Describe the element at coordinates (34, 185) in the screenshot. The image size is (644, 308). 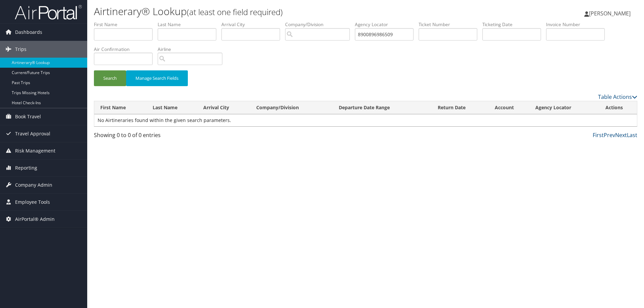
I see `span: Company Admin` at that location.